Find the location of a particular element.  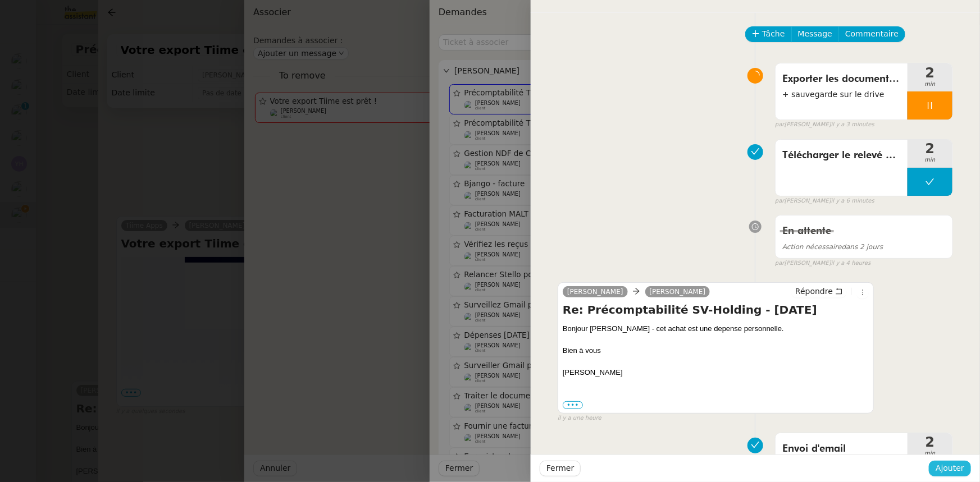

span: Envoi d'email is located at coordinates (841, 449).